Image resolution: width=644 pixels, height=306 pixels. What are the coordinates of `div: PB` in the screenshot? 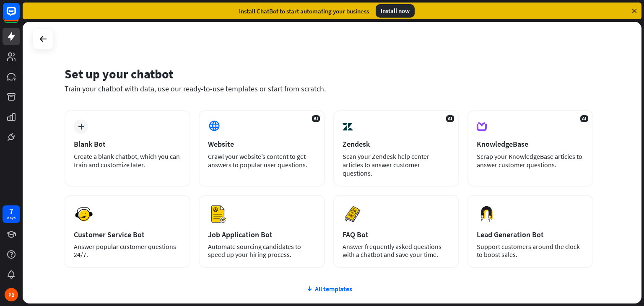 It's located at (11, 295).